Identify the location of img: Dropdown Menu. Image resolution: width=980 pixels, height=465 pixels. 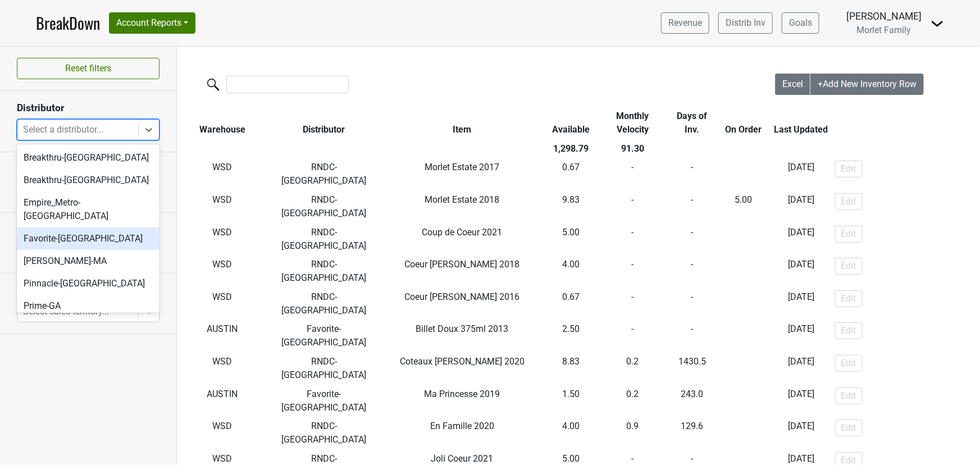
(937, 24).